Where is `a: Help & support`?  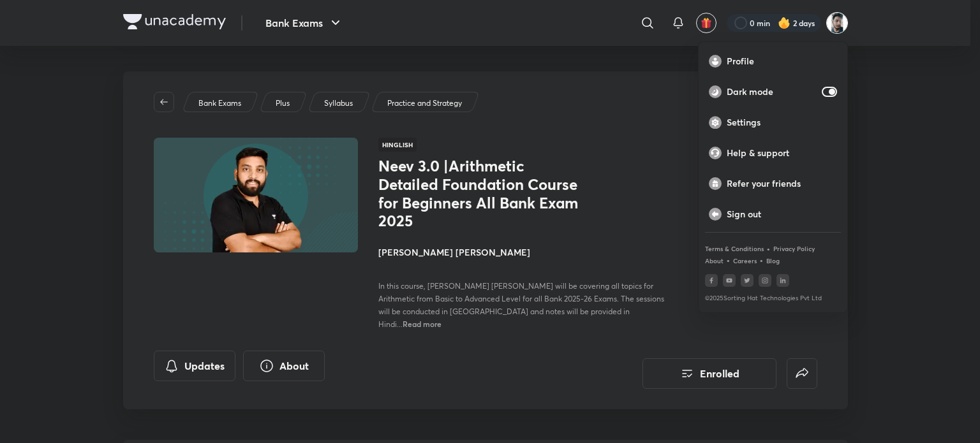
a: Help & support is located at coordinates (773, 153).